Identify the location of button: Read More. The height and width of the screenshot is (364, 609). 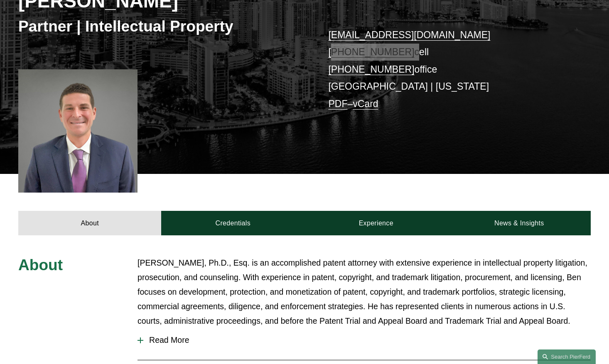
(364, 340).